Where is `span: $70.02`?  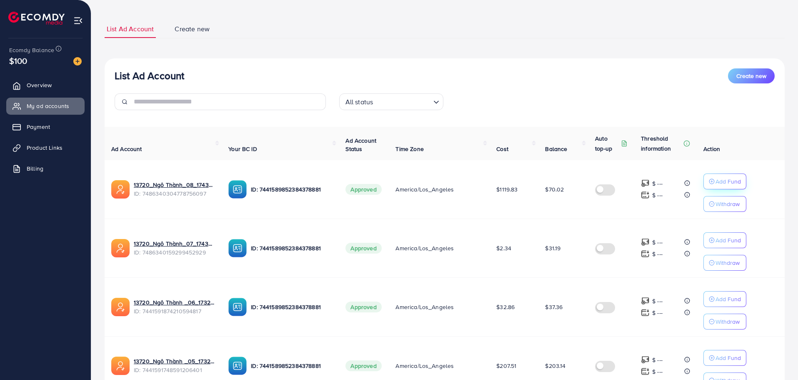 span: $70.02 is located at coordinates (555, 189).